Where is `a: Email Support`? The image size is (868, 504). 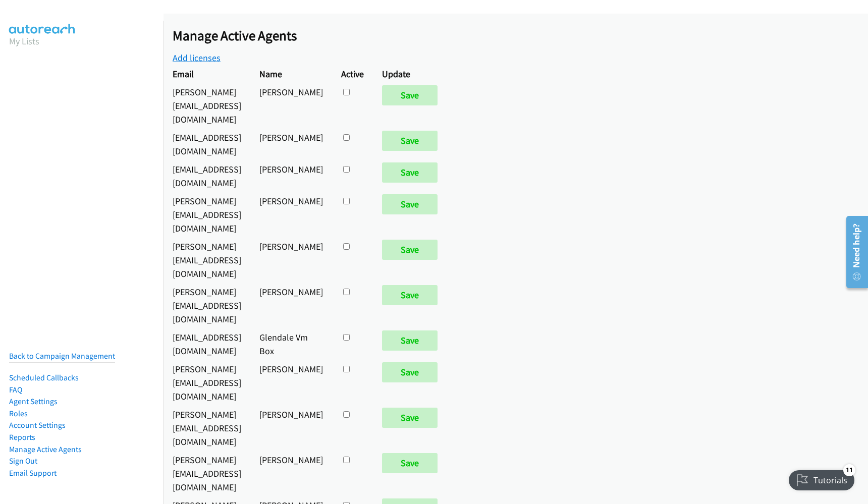 a: Email Support is located at coordinates (33, 473).